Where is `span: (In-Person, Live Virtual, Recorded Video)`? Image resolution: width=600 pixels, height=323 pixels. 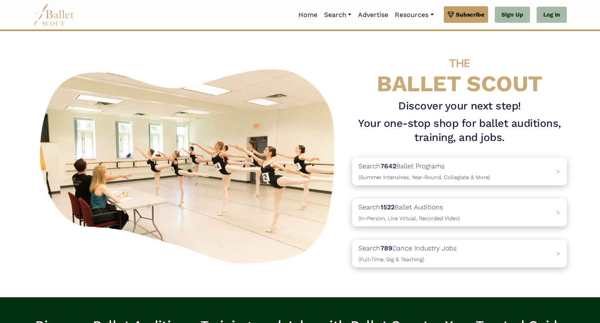 span: (In-Person, Live Virtual, Recorded Video) is located at coordinates (409, 218).